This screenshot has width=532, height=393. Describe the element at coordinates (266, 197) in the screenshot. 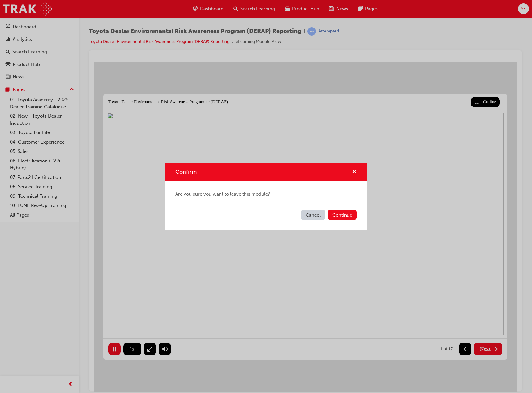

I see `div: Confirm` at that location.